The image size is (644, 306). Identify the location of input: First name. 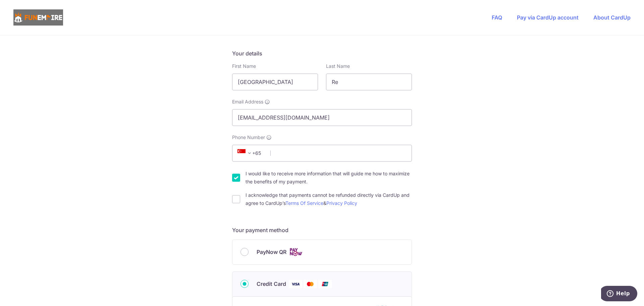
(276, 82).